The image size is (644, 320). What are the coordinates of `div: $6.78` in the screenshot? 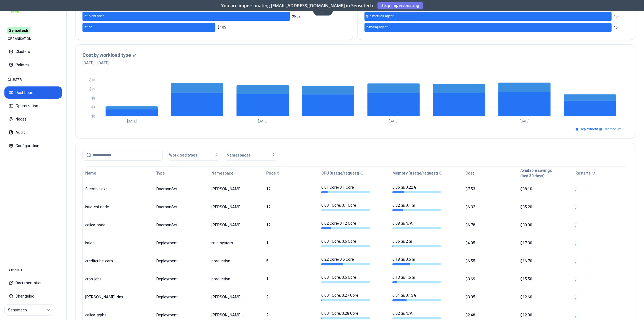 It's located at (491, 225).